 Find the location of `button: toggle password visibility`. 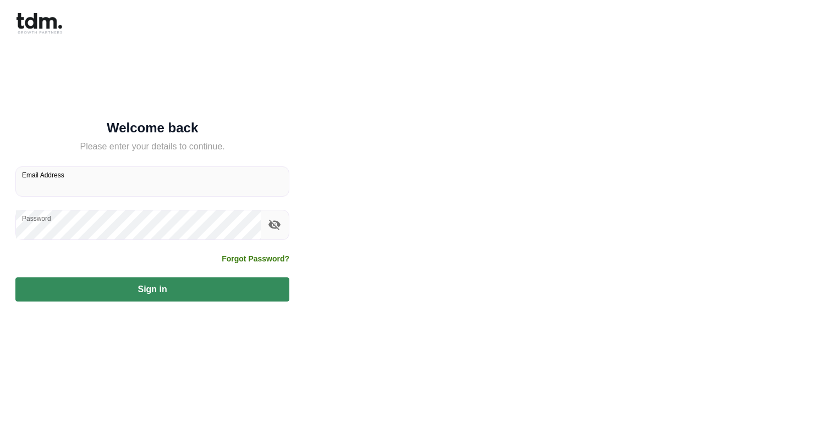

button: toggle password visibility is located at coordinates (274, 225).